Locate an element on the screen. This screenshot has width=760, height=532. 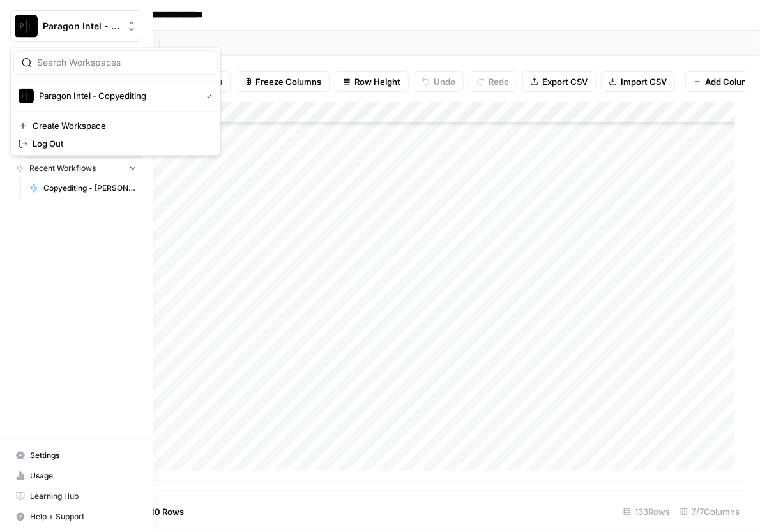
span: Add 10 Rows is located at coordinates (159, 512).